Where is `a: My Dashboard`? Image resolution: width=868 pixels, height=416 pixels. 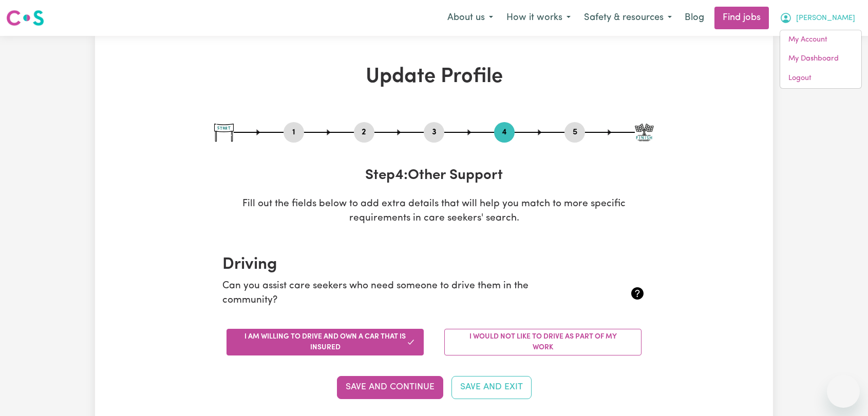
a: My Dashboard is located at coordinates (821, 59).